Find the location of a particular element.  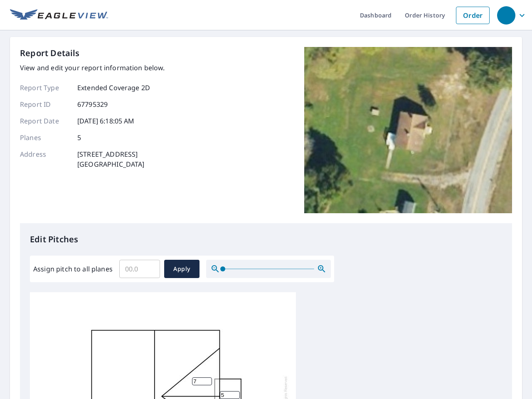

input: 00.0 is located at coordinates (140, 269).